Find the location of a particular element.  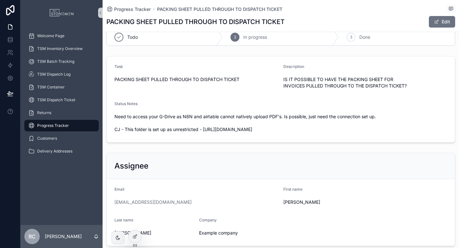

span: Status Notes is located at coordinates (126, 104).